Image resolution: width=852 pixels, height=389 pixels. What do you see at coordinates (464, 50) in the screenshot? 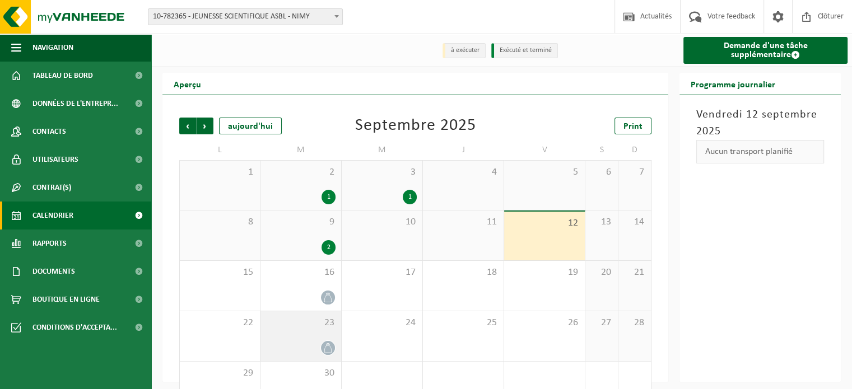
I see `li: à exécuter` at bounding box center [464, 50].